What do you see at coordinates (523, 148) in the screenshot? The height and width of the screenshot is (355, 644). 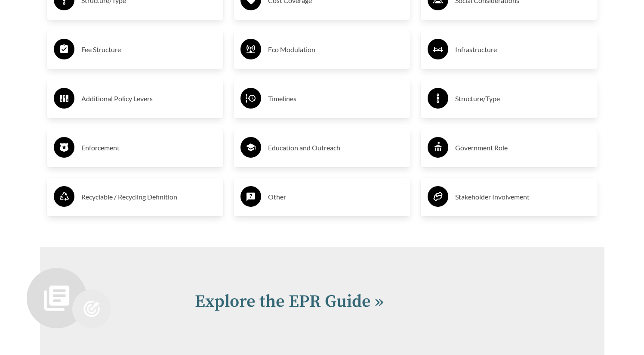 I see `h3: Government Role` at bounding box center [523, 148].